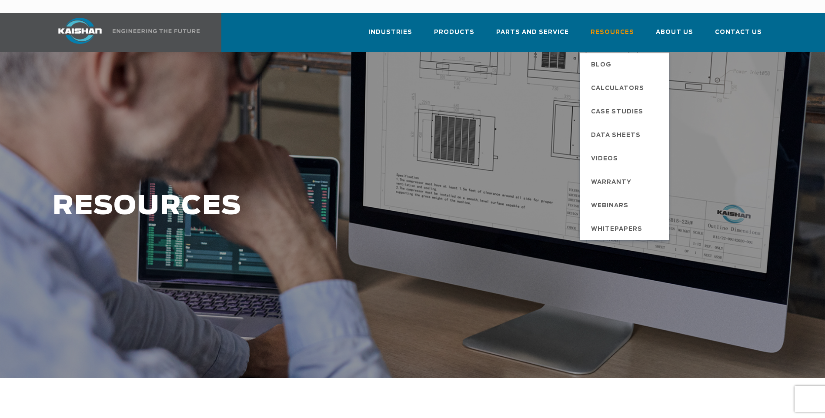  I want to click on span: Industries, so click(390, 32).